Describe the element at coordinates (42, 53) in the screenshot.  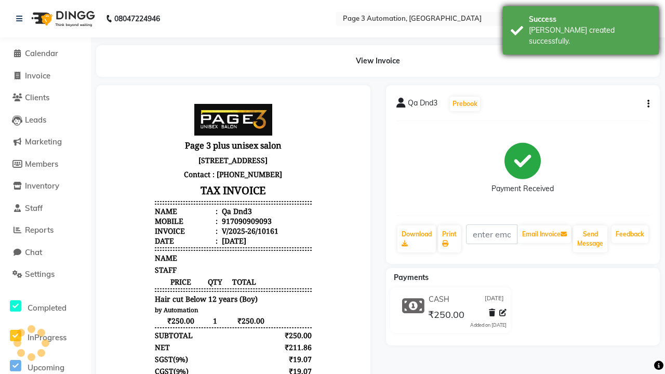
I see `span: Calendar` at that location.